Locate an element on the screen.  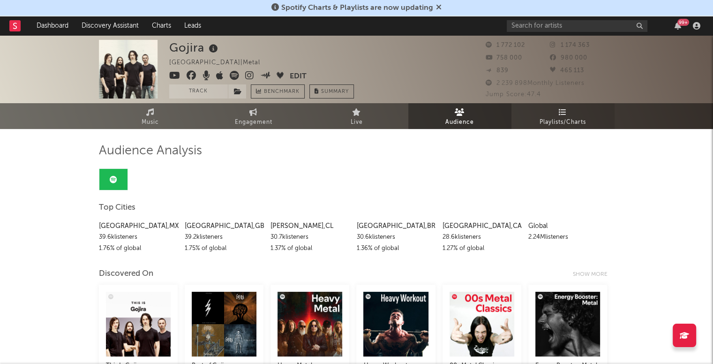
div: 1.75 % of global is located at coordinates (224, 248).